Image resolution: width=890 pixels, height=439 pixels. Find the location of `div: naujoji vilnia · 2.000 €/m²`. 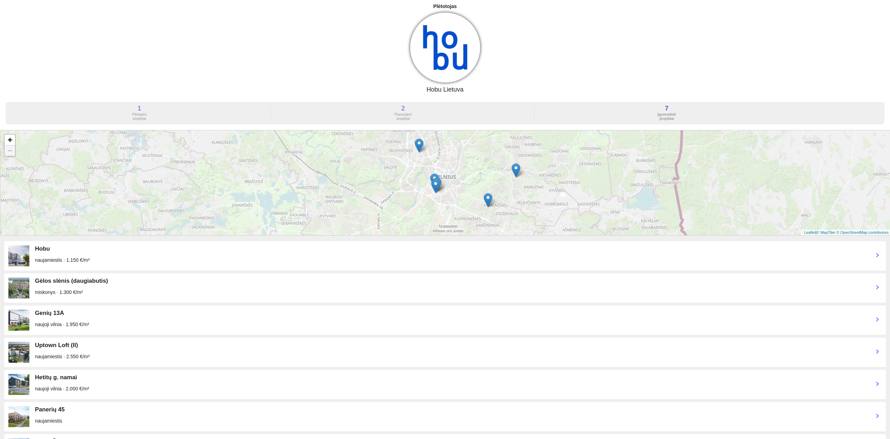

div: naujoji vilnia · 2.000 €/m² is located at coordinates (451, 389).